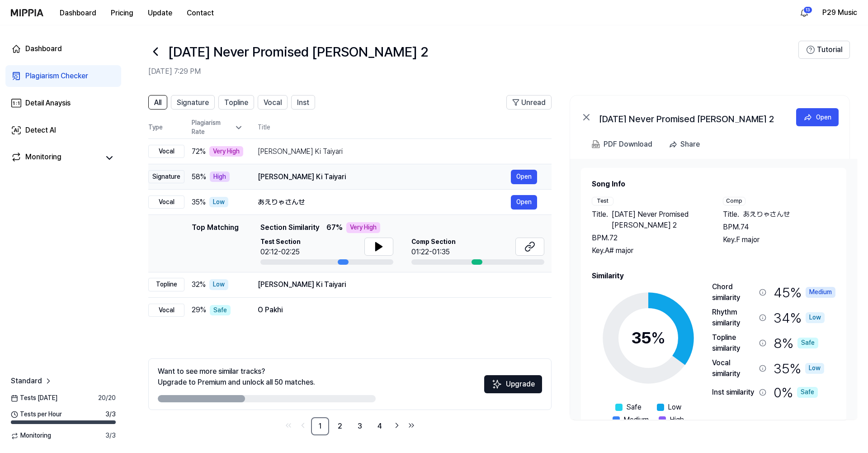 This screenshot has width=868, height=453. I want to click on button: PDF Download, so click(623, 144).